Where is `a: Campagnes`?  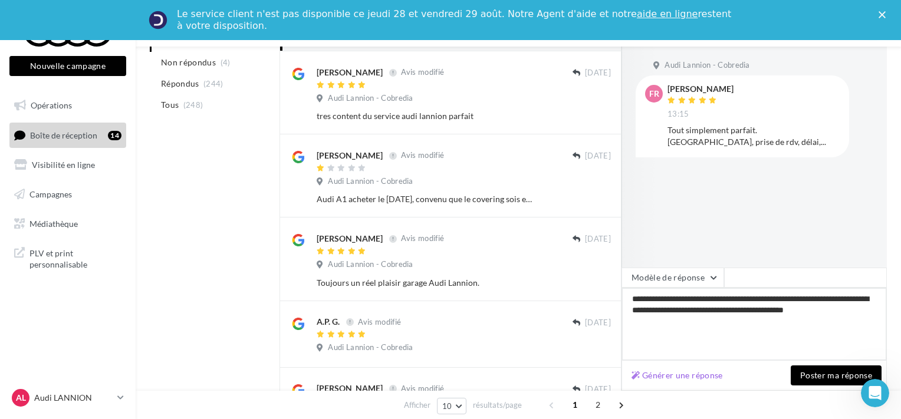 a: Campagnes is located at coordinates (68, 195).